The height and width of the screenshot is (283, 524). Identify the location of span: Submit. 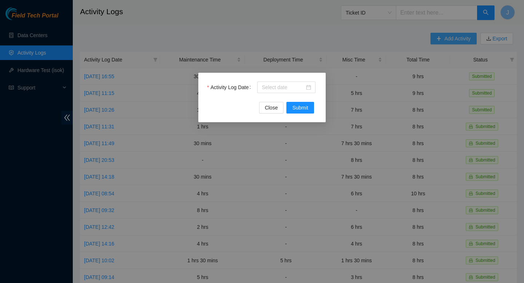
(300, 108).